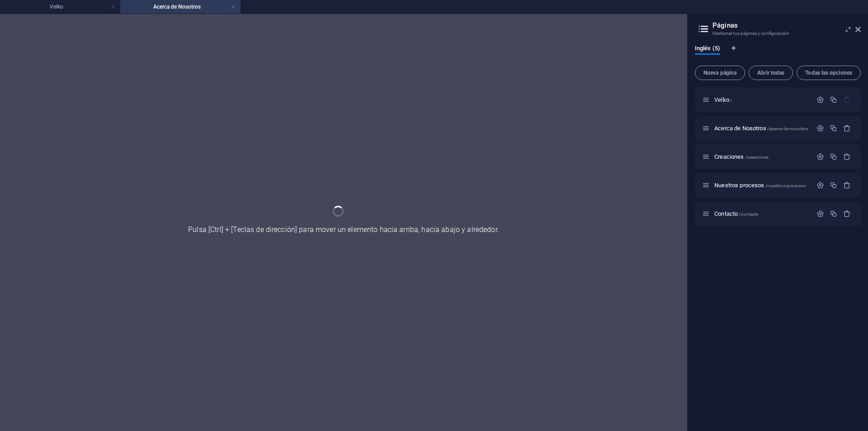 This screenshot has height=431, width=868. Describe the element at coordinates (771, 73) in the screenshot. I see `button: Abrir todas` at that location.